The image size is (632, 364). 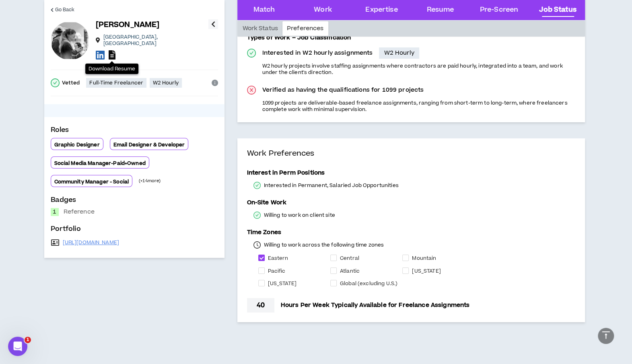 I want to click on span: vertical-align-top, so click(x=606, y=335).